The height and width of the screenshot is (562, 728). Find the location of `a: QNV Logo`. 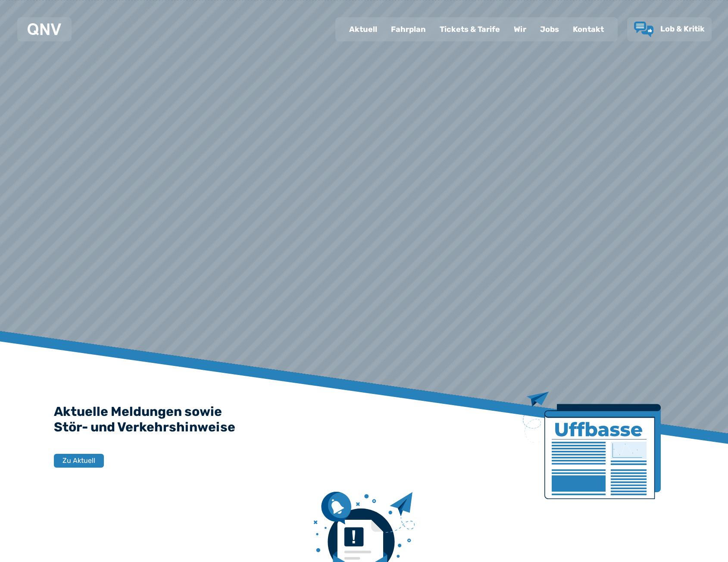

a: QNV Logo is located at coordinates (44, 30).